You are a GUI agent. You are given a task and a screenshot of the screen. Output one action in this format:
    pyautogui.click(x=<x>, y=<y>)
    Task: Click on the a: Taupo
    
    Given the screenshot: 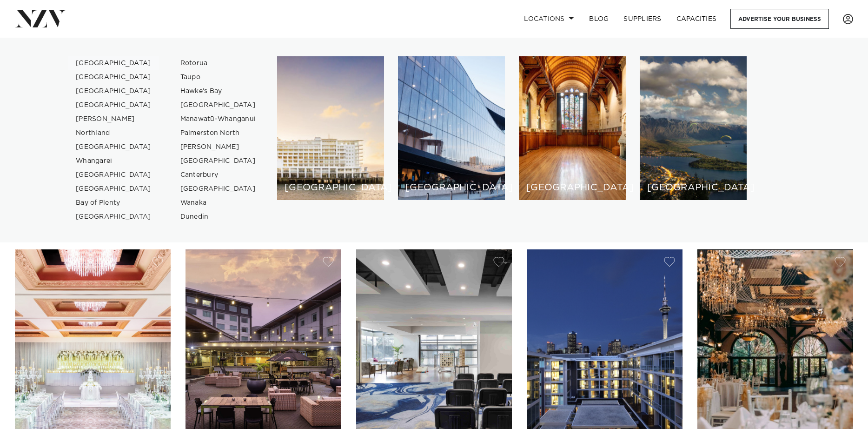 What is the action you would take?
    pyautogui.click(x=218, y=77)
    